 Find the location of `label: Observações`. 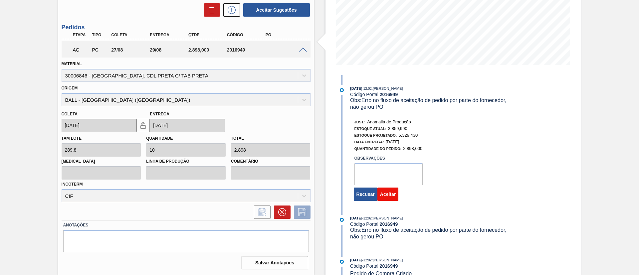

label: Observações is located at coordinates (388, 158).